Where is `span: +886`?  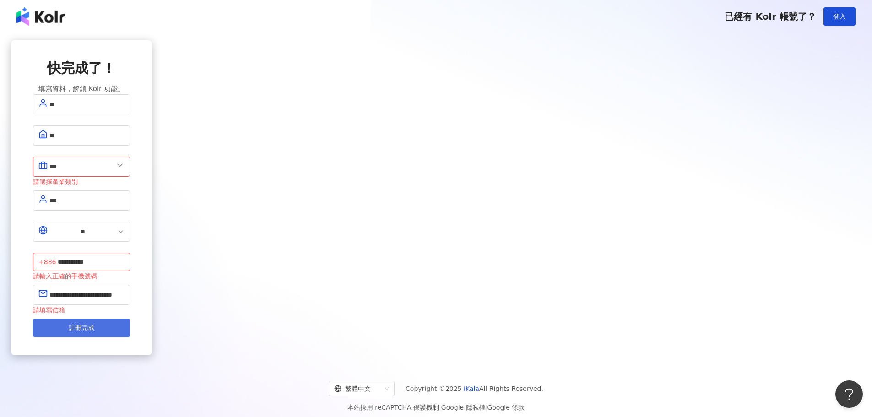 span: +886 is located at coordinates (47, 262).